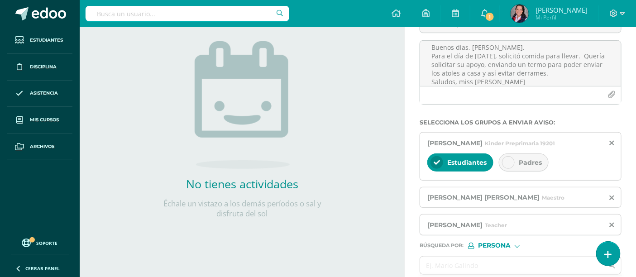  What do you see at coordinates (519, 14) in the screenshot?
I see `img: 7397c1c2467486c38d396df8278104f7.png` at bounding box center [519, 14].